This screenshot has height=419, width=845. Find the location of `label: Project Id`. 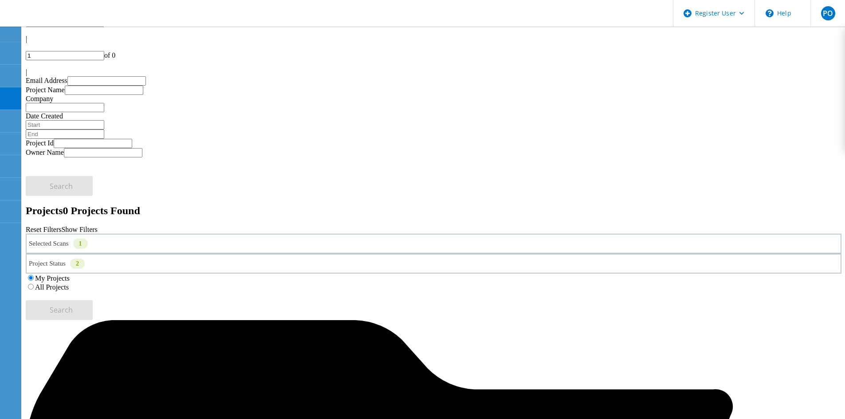

label: Project Id is located at coordinates (39, 143).